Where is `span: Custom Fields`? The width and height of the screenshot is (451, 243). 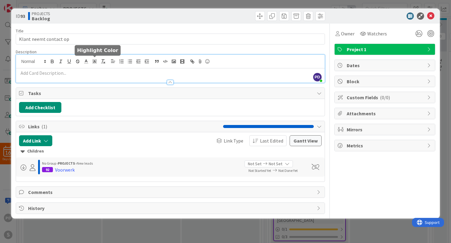
span: Custom Fields is located at coordinates (385, 97).